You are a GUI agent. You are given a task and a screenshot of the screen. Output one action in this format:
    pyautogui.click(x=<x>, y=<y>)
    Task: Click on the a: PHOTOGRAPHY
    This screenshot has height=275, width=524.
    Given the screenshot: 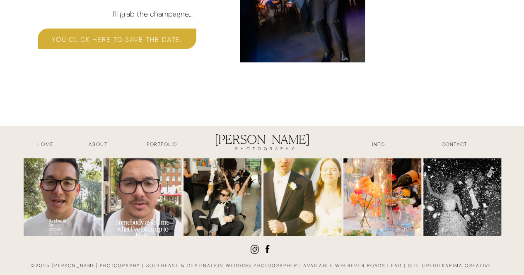 What is the action you would take?
    pyautogui.click(x=266, y=151)
    